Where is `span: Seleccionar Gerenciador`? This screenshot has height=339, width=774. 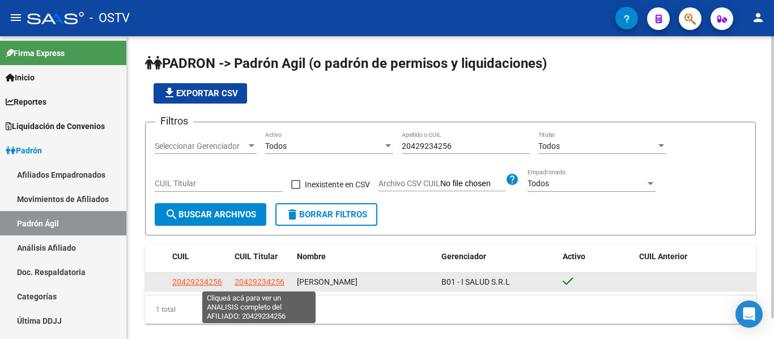 span: Seleccionar Gerenciador is located at coordinates (201, 146).